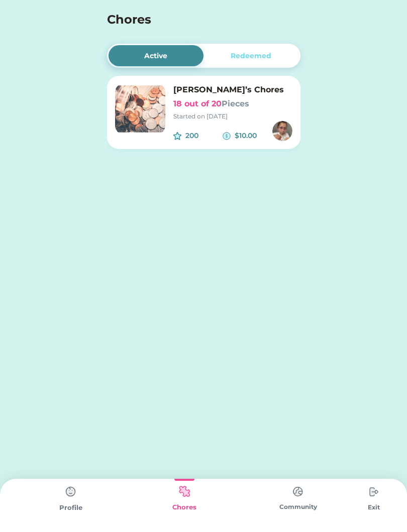 This screenshot has width=407, height=532. What do you see at coordinates (204, 135) in the screenshot?
I see `div: 200` at bounding box center [204, 135].